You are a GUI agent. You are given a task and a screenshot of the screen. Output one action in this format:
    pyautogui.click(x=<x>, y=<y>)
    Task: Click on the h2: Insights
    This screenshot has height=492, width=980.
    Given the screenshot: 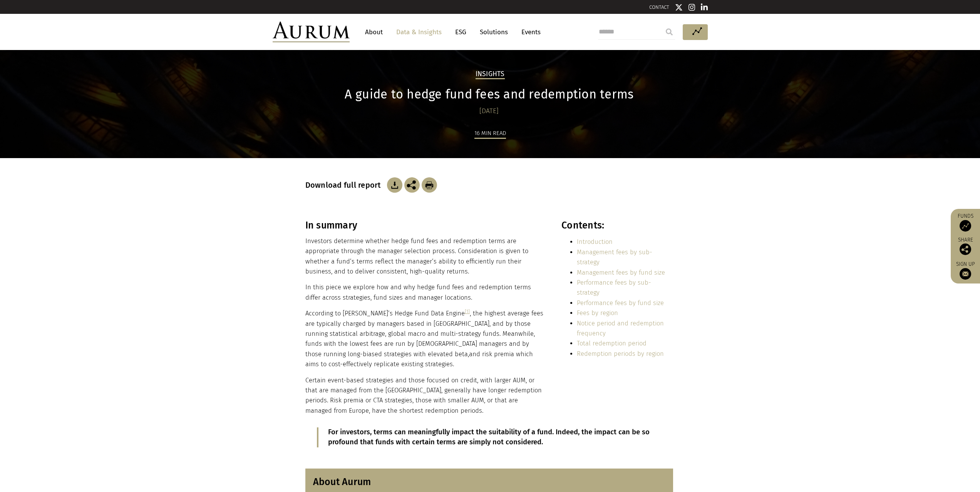 What is the action you would take?
    pyautogui.click(x=490, y=75)
    